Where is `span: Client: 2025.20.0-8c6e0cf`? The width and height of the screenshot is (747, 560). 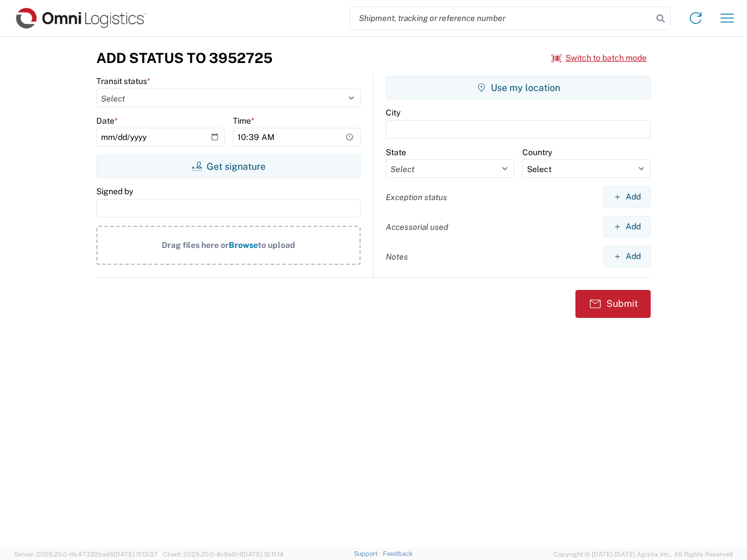 span: Client: 2025.20.0-8c6e0cf is located at coordinates (223, 554).